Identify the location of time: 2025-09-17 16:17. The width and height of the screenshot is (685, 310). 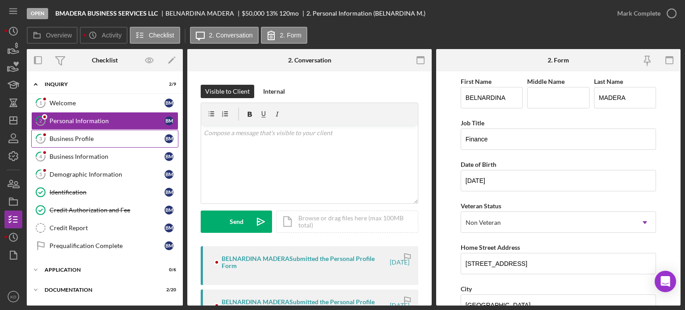
(399, 262).